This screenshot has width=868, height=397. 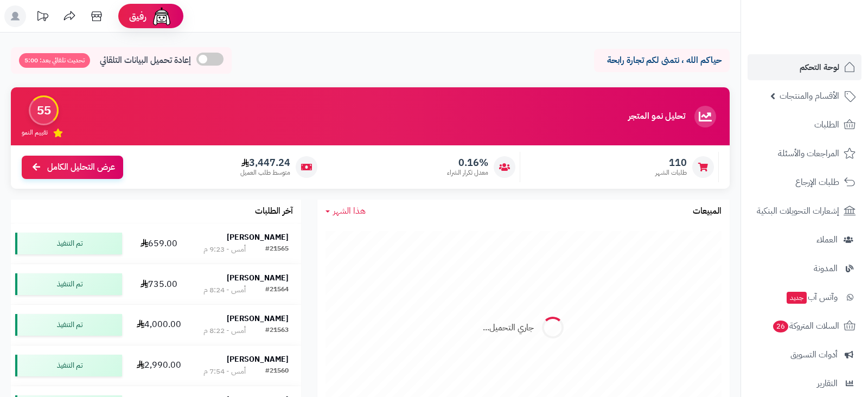 What do you see at coordinates (468, 173) in the screenshot?
I see `span: معدل تكرار الشراء` at bounding box center [468, 173].